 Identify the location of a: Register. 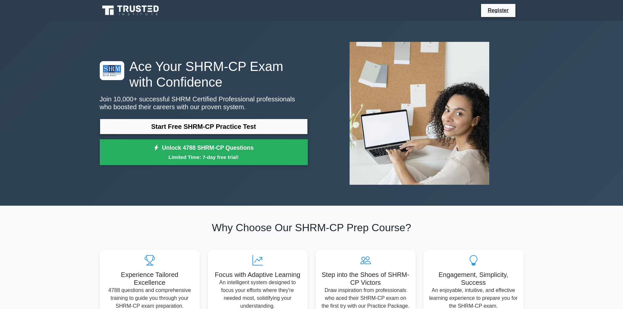
(498, 10).